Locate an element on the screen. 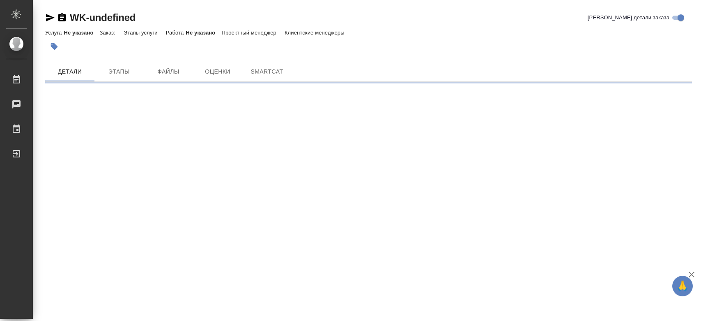  span: SmartCat is located at coordinates (267, 71).